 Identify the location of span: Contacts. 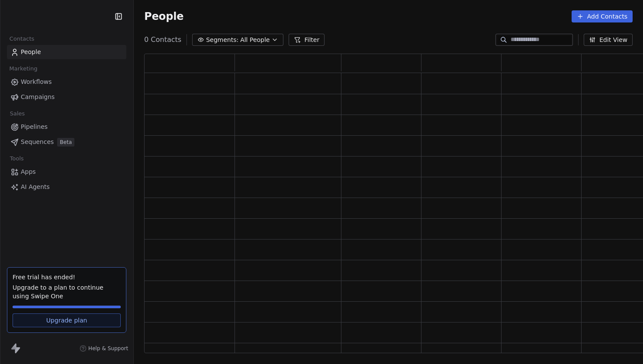
(22, 39).